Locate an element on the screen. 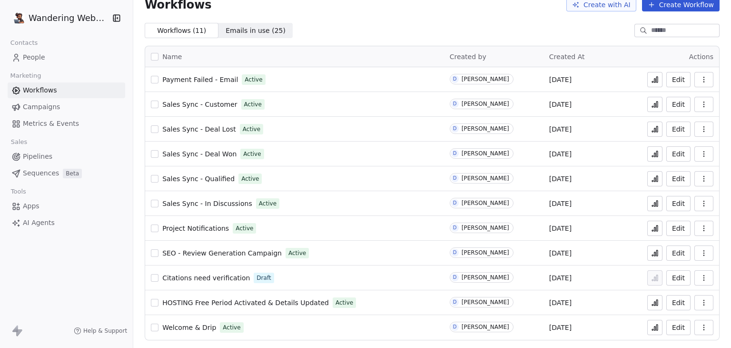  span: HOSTING Free Period Activated & Details Updated is located at coordinates (246, 302).